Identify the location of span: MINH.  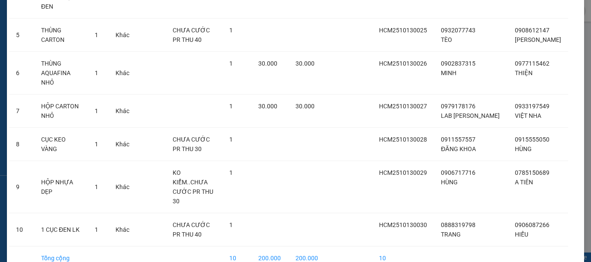
(448, 73).